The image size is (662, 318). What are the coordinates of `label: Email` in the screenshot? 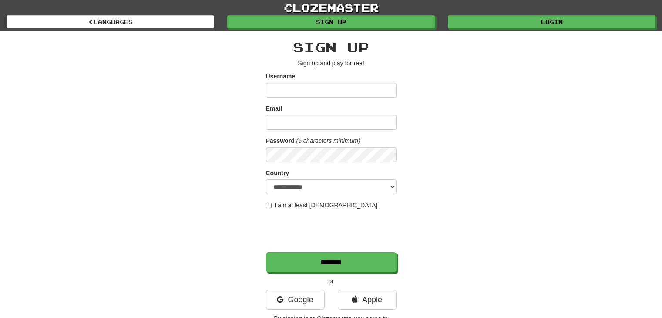 It's located at (274, 108).